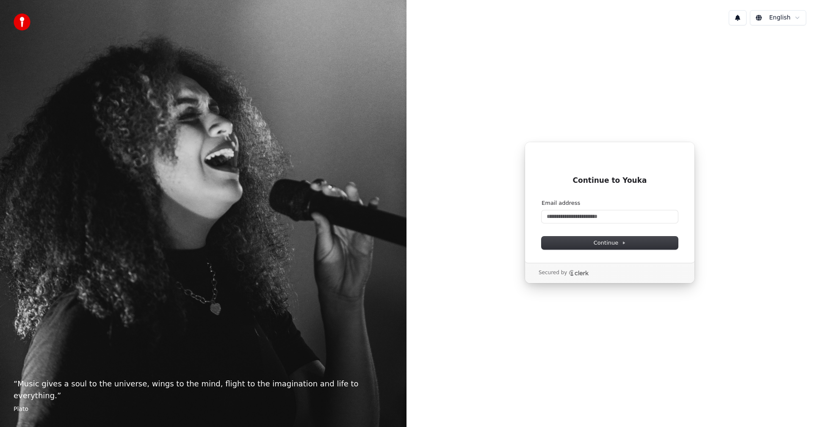 This screenshot has width=813, height=427. Describe the element at coordinates (561, 203) in the screenshot. I see `label: Email address` at that location.